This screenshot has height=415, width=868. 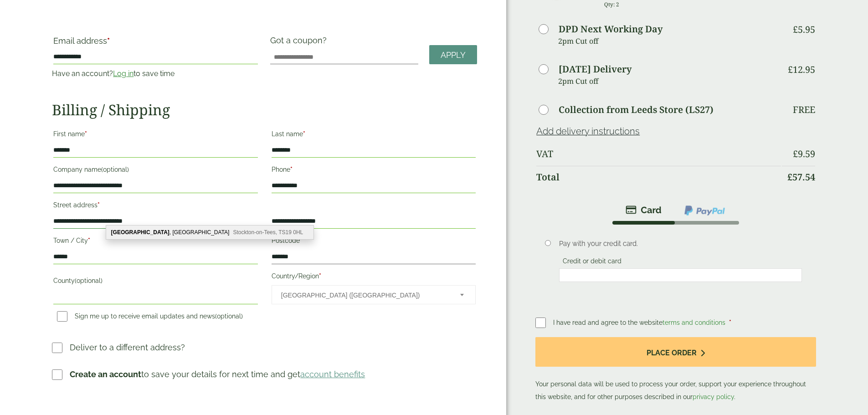 I want to click on h2: Billing / Shipping, so click(x=264, y=110).